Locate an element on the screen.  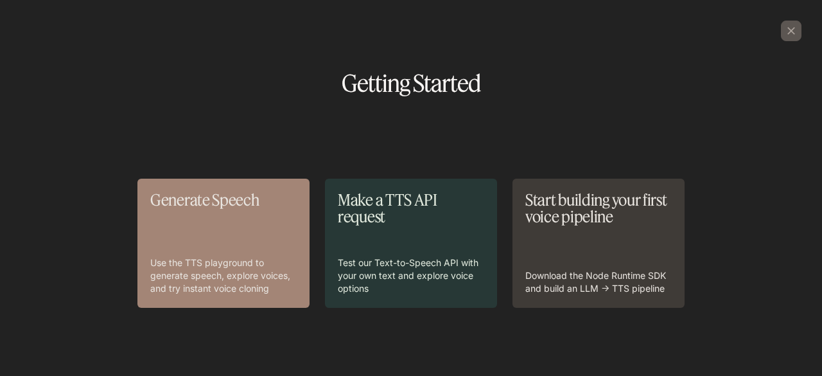
p: Download the Node Runtime SDK and build an LLM → TTS pipeline is located at coordinates (599, 282).